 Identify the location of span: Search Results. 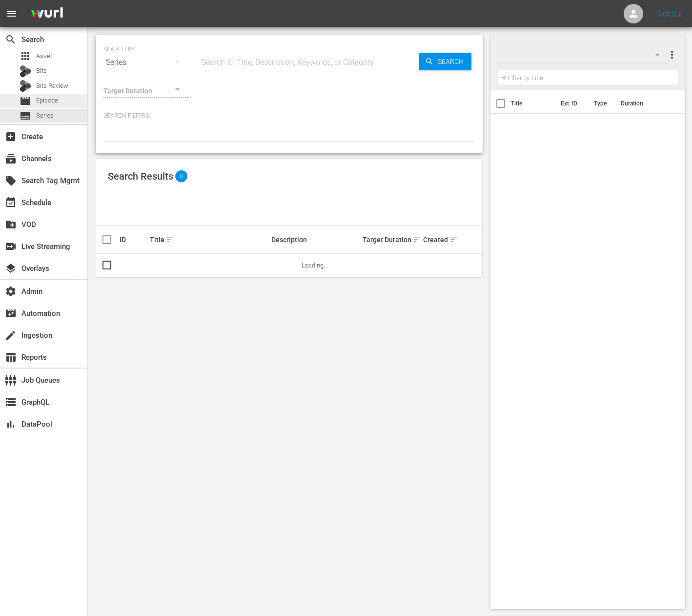
(140, 176).